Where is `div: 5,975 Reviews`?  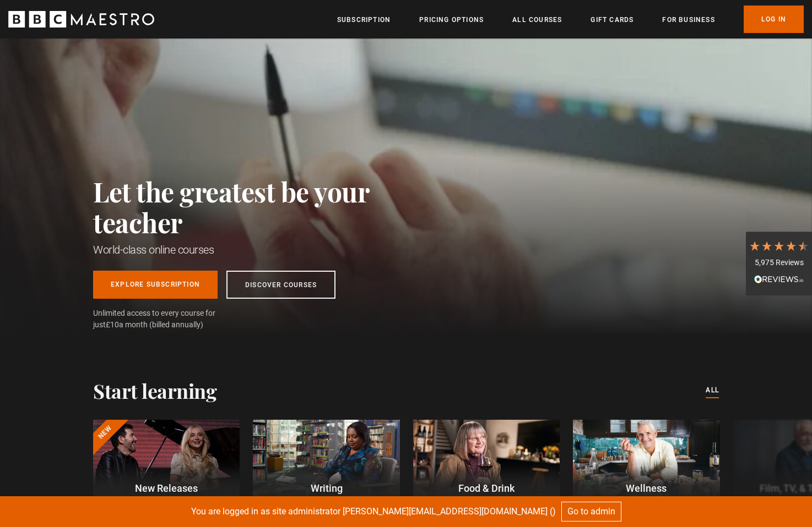 div: 5,975 Reviews is located at coordinates (778, 263).